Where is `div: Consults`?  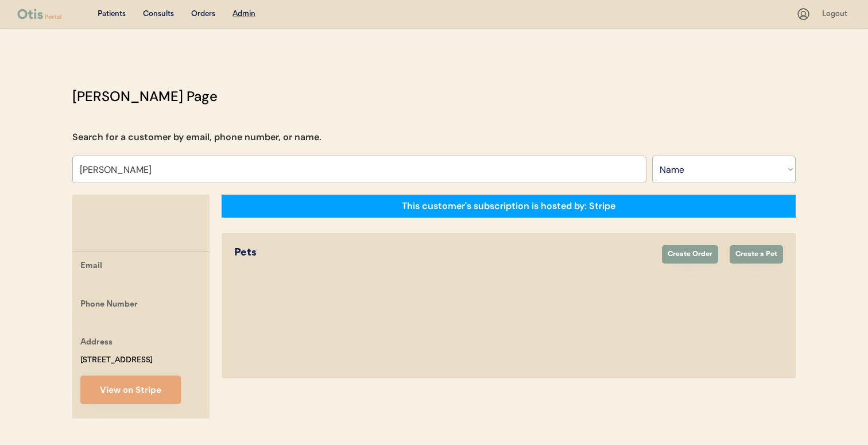 div: Consults is located at coordinates (158, 15).